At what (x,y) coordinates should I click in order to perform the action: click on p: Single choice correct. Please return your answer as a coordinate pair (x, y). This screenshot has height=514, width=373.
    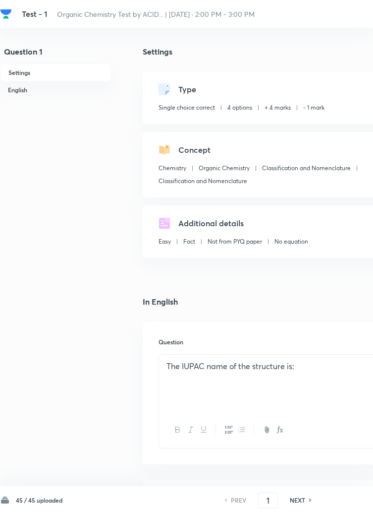
    Looking at the image, I should click on (187, 108).